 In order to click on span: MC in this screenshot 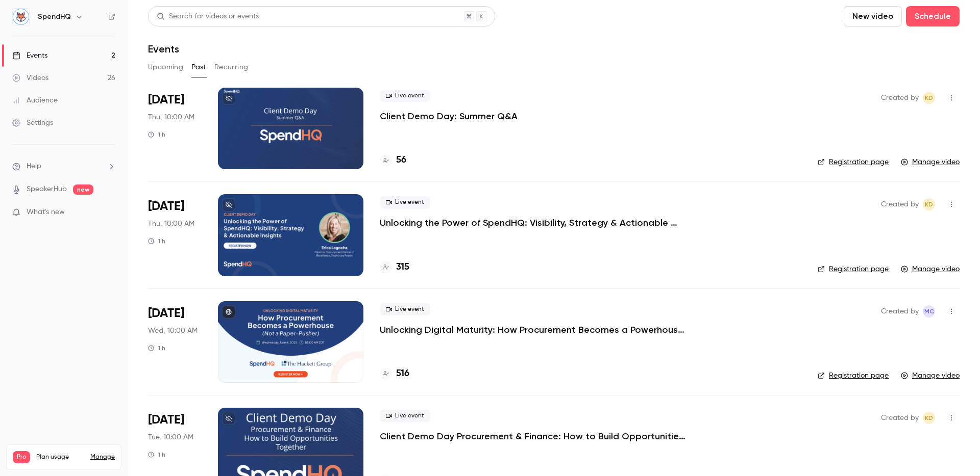, I will do `click(929, 311)`.